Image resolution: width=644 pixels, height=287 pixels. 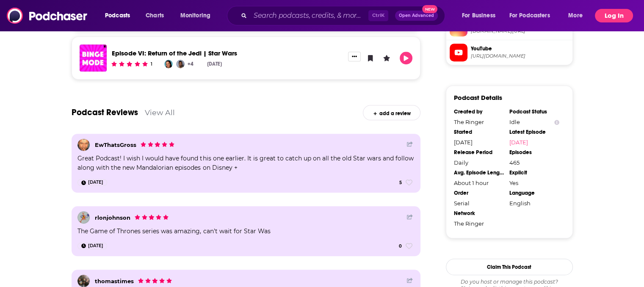 What do you see at coordinates (416, 16) in the screenshot?
I see `button: Open AdvancedNew` at bounding box center [416, 16].